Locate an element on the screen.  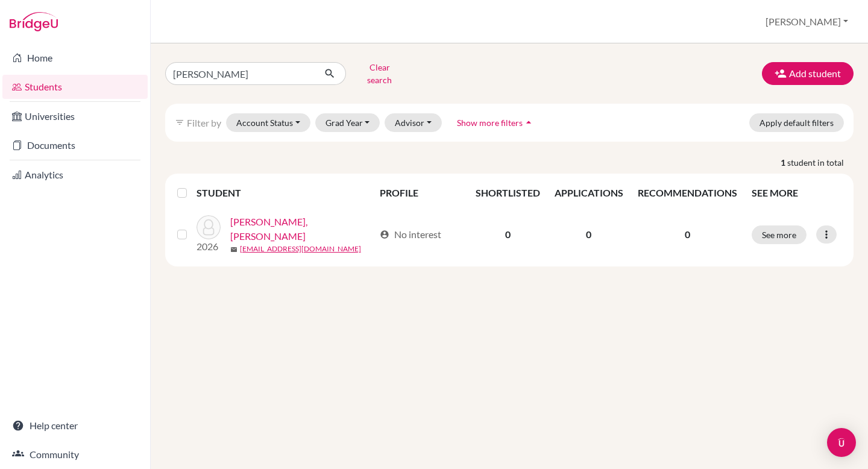
button: Advisor is located at coordinates (413, 122).